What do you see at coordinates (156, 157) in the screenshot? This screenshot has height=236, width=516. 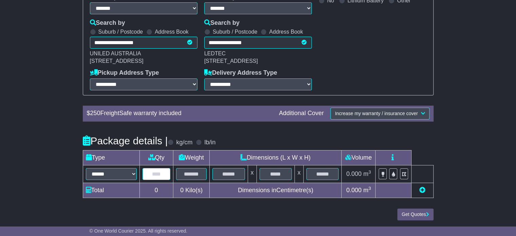 I see `td: Qty` at bounding box center [156, 157].